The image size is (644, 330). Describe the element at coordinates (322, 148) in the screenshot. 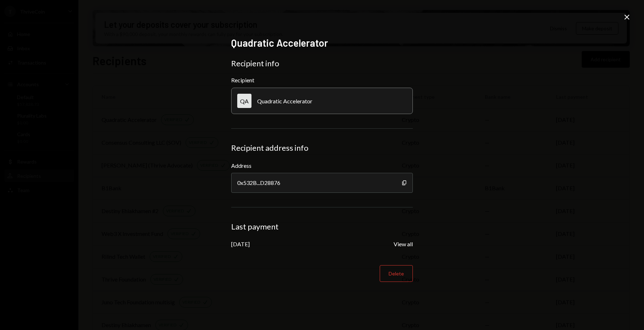

I see `div: Recipient address info` at that location.